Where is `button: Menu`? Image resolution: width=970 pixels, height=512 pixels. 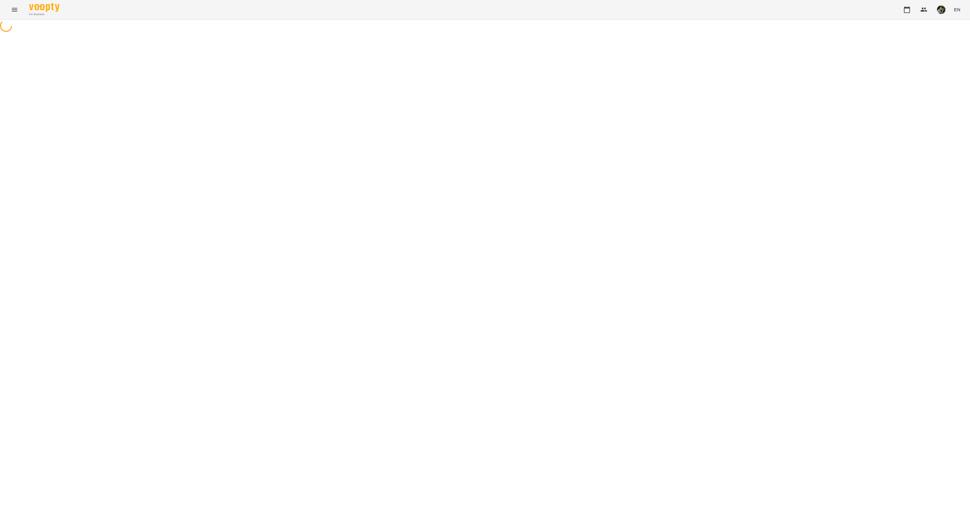 button: Menu is located at coordinates (15, 10).